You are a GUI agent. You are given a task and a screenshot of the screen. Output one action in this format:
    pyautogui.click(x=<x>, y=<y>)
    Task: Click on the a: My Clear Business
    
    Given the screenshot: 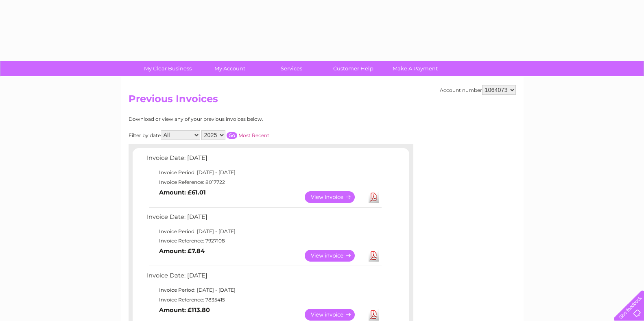 What is the action you would take?
    pyautogui.click(x=168, y=68)
    